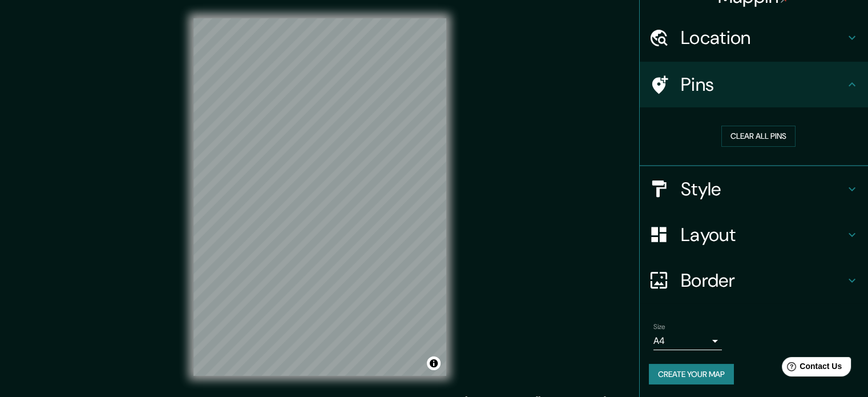 This screenshot has height=397, width=868. Describe the element at coordinates (763, 280) in the screenshot. I see `h4: Border` at that location.